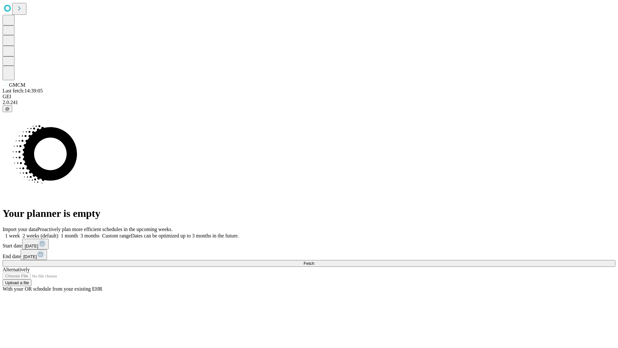  What do you see at coordinates (309, 213) in the screenshot?
I see `h1: Your planner is empty` at bounding box center [309, 213].